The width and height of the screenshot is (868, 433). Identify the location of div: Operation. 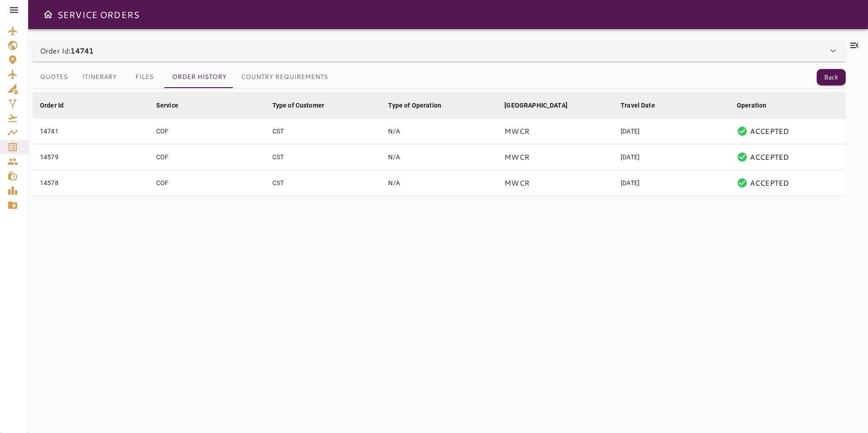
(751, 105).